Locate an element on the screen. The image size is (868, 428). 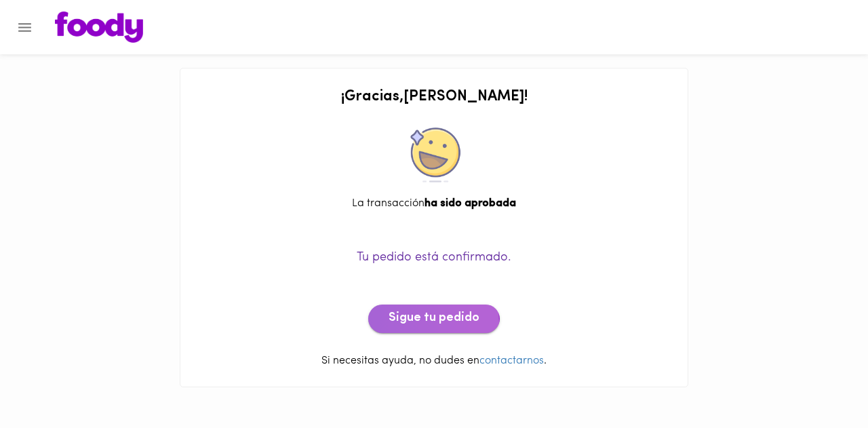
button: Menu is located at coordinates (24, 27).